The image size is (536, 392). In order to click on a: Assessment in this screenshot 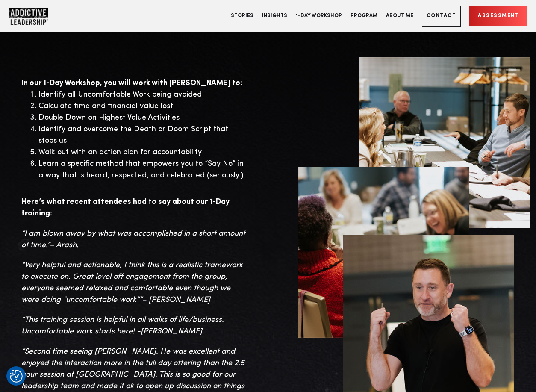, I will do `click(498, 16)`.